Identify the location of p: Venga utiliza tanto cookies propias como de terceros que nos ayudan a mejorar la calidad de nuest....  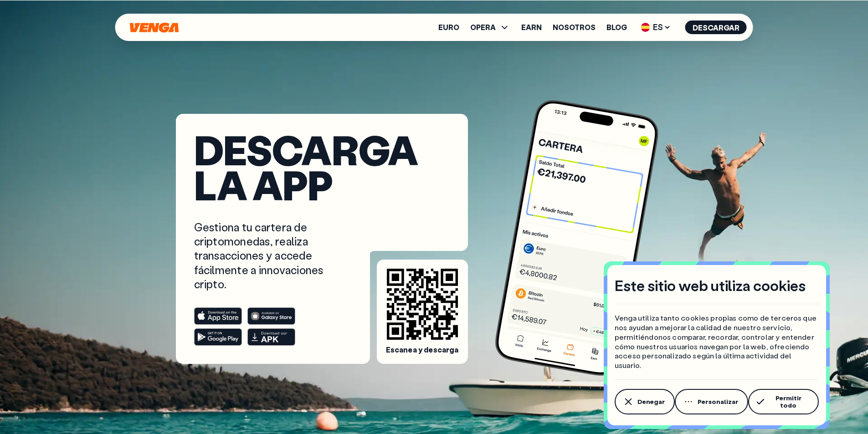
(717, 342).